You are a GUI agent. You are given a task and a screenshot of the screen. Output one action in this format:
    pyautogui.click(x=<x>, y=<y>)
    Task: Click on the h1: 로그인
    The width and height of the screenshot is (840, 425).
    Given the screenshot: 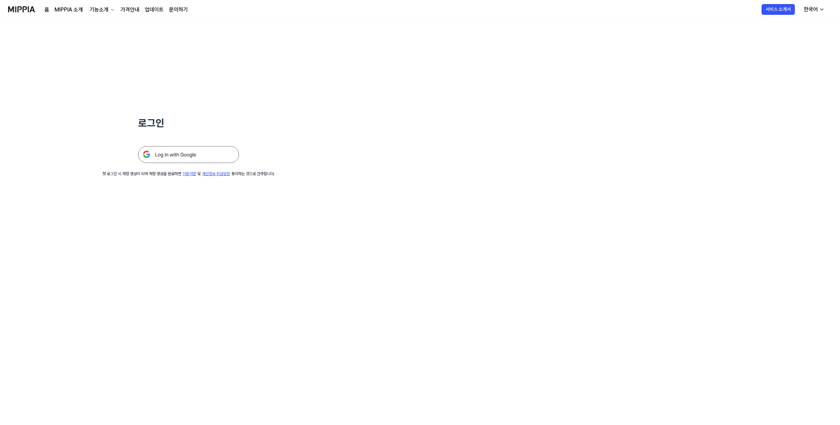 What is the action you would take?
    pyautogui.click(x=189, y=123)
    